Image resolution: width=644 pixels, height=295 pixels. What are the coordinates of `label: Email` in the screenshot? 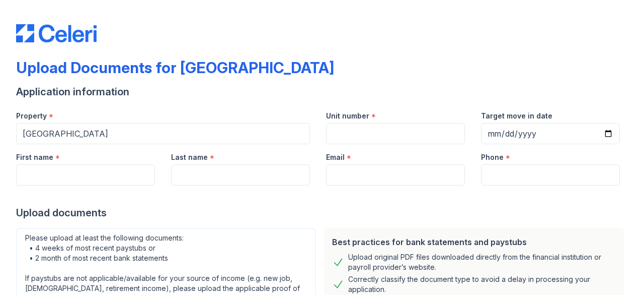 It's located at (335, 157).